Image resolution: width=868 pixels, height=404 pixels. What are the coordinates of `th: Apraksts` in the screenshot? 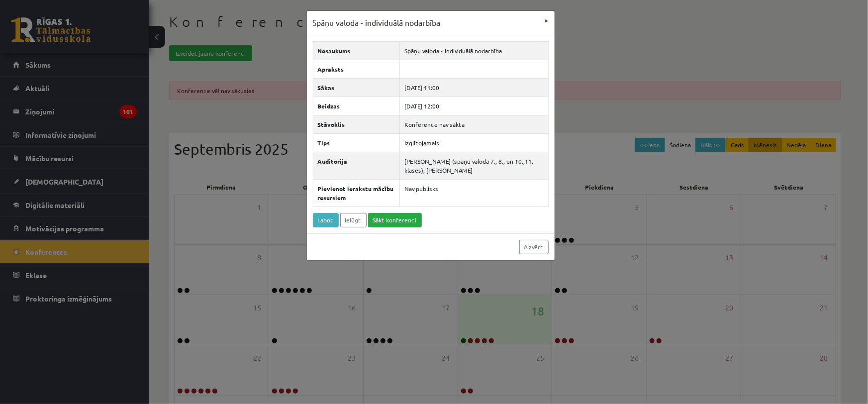 It's located at (356, 69).